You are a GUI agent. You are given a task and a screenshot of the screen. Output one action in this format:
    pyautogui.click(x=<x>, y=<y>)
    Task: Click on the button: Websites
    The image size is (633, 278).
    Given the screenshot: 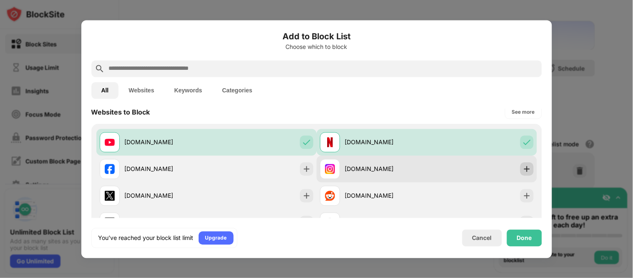 What is the action you would take?
    pyautogui.click(x=141, y=90)
    